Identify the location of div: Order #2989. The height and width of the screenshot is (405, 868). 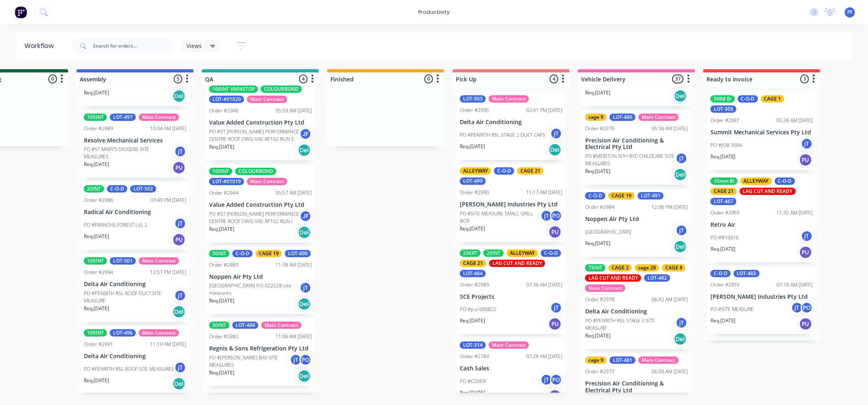
(98, 128).